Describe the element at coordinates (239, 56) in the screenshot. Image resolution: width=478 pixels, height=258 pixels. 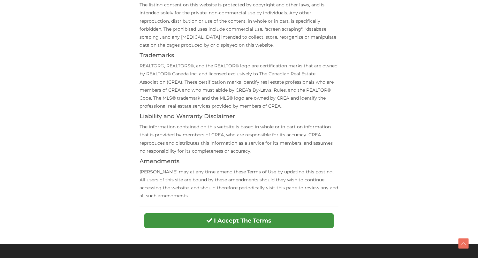
I see `h4: Trademarks` at that location.